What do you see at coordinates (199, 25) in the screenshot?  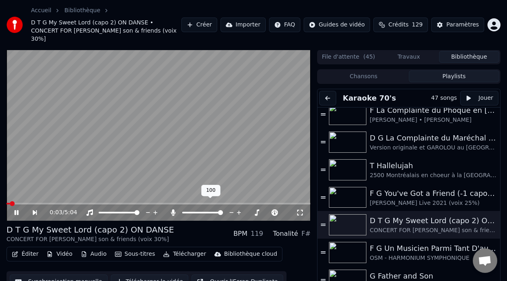 I see `button: Créer` at bounding box center [199, 25].